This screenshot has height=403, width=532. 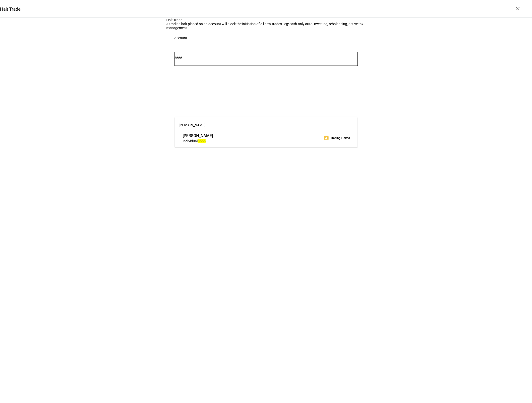 I want to click on div: Halt Trade, so click(x=266, y=20).